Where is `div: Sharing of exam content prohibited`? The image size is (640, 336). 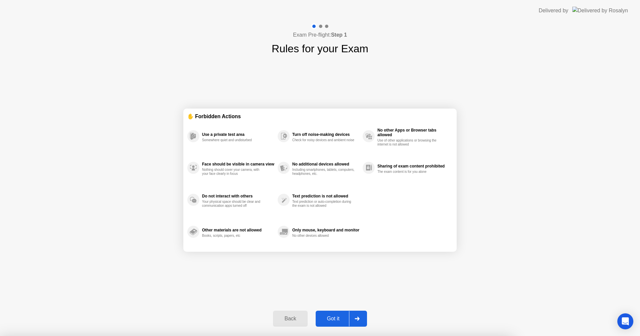
div: Sharing of exam content prohibited is located at coordinates (413, 166).